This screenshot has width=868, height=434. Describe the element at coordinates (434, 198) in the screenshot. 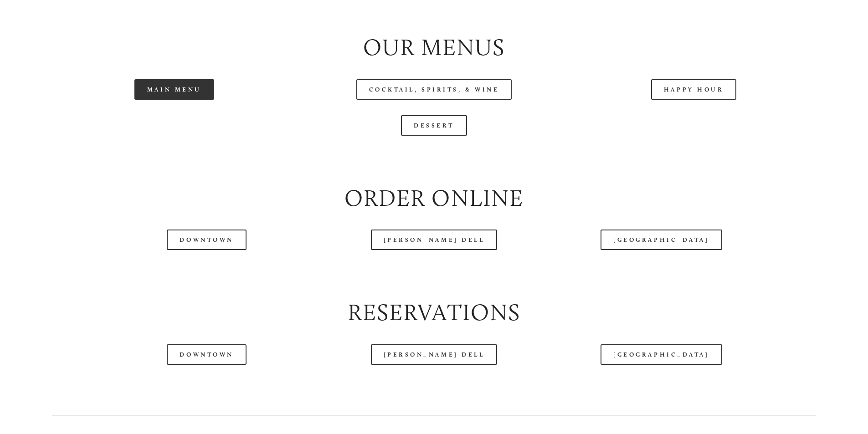

I see `h2: Order Online` at that location.